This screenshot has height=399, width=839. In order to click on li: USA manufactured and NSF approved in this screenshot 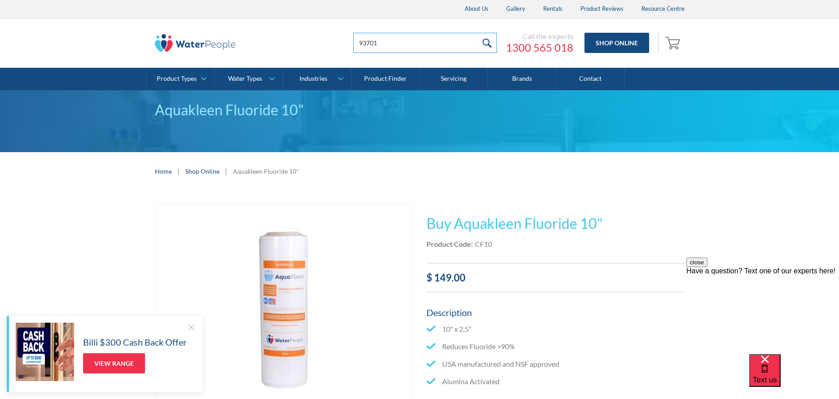, I will do `click(556, 364)`.